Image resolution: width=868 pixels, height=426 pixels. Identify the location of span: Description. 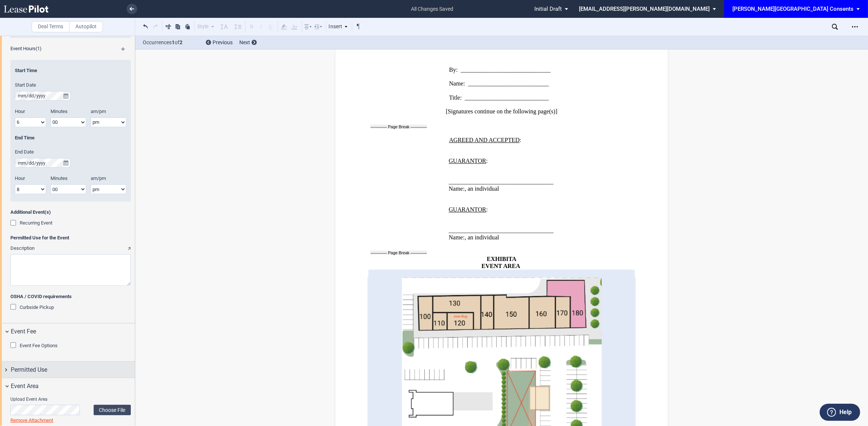
(22, 248).